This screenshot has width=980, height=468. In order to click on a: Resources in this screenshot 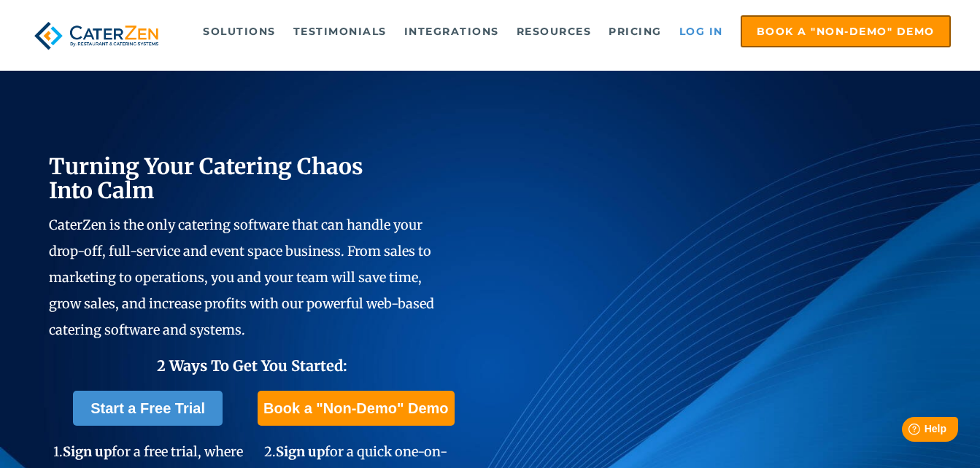, I will do `click(554, 32)`.